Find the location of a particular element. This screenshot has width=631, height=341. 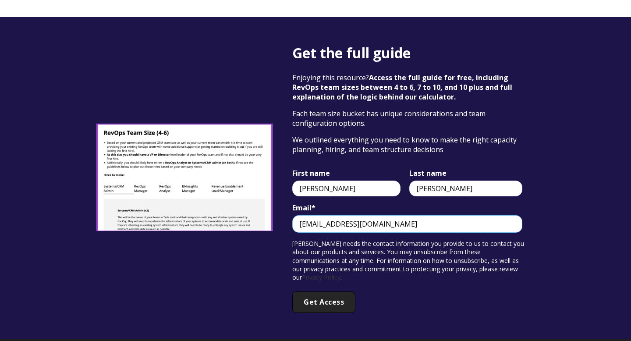

a: Privacy Policy is located at coordinates (321, 277).